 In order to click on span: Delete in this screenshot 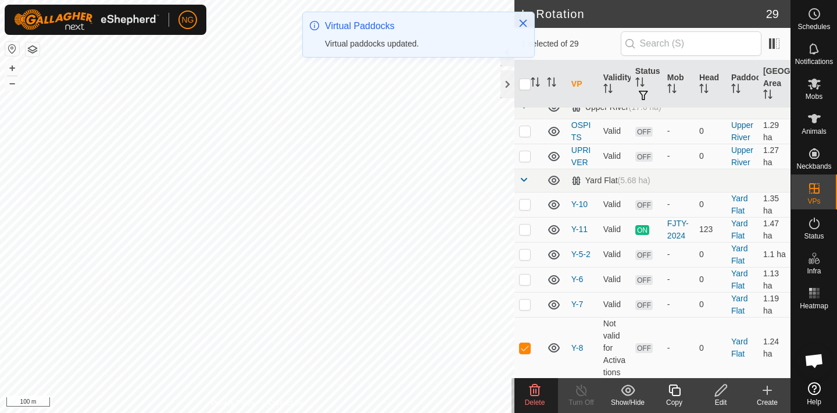, I will do `click(535, 402)`.